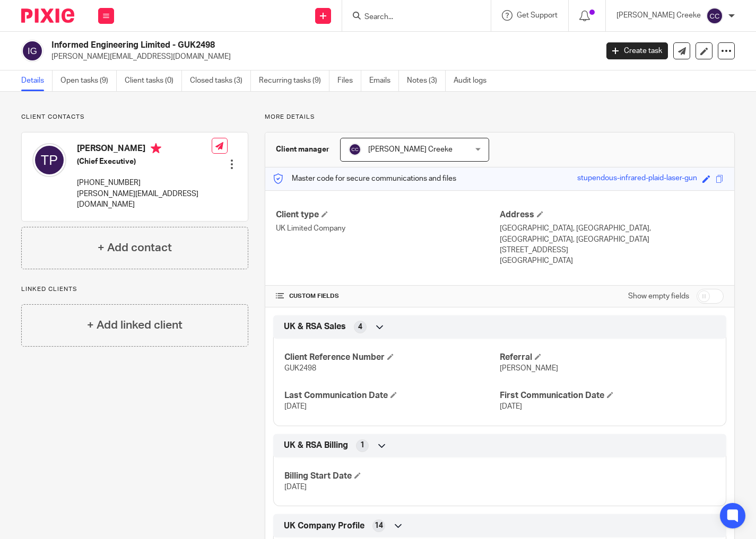 Image resolution: width=756 pixels, height=539 pixels. Describe the element at coordinates (411, 17) in the screenshot. I see `input: Search` at that location.